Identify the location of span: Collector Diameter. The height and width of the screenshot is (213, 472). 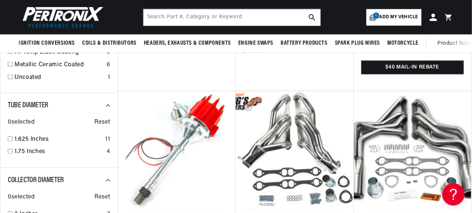
(36, 180).